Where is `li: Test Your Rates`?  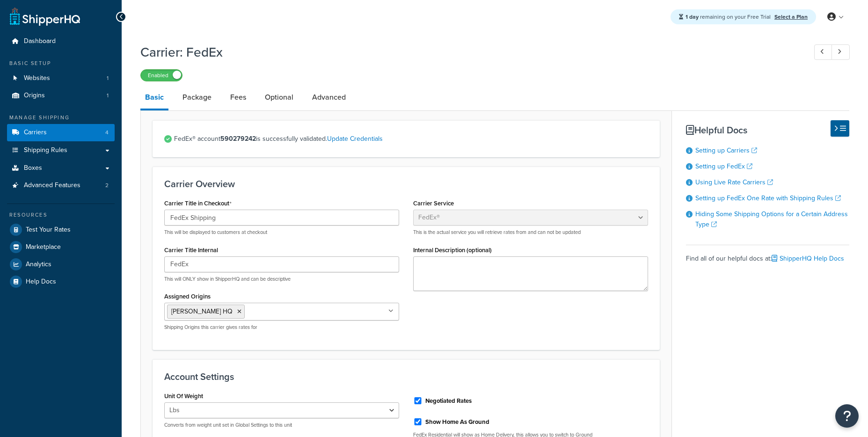
li: Test Your Rates is located at coordinates (61, 229).